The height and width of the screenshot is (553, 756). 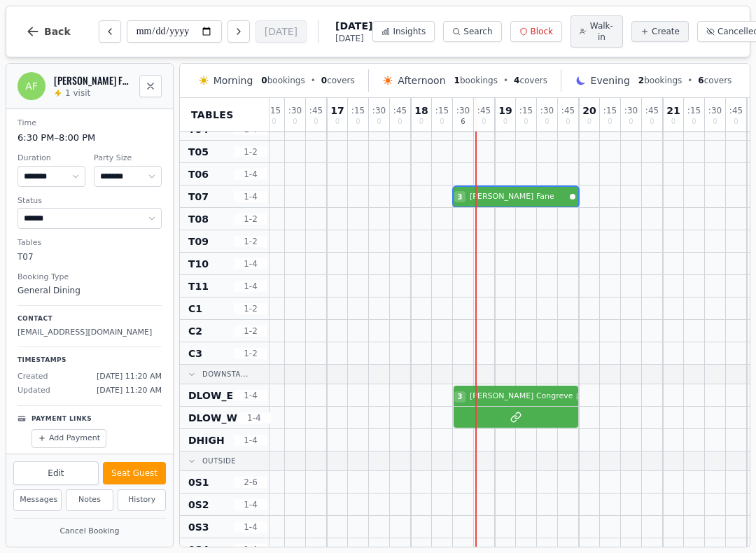 I want to click on span: DLOW_W, so click(x=213, y=418).